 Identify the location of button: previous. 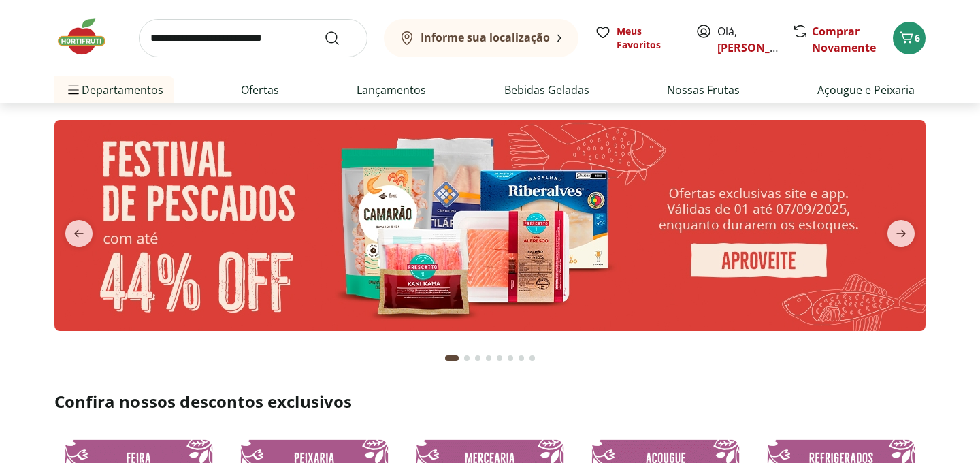
(79, 233).